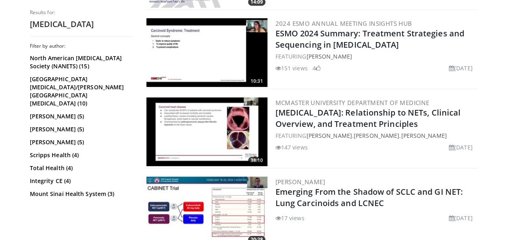 The width and height of the screenshot is (507, 240). I want to click on a: Emerging From the Shadow of SCLC and GI NET: Lung Carcinoids and LCNEC, so click(369, 197).